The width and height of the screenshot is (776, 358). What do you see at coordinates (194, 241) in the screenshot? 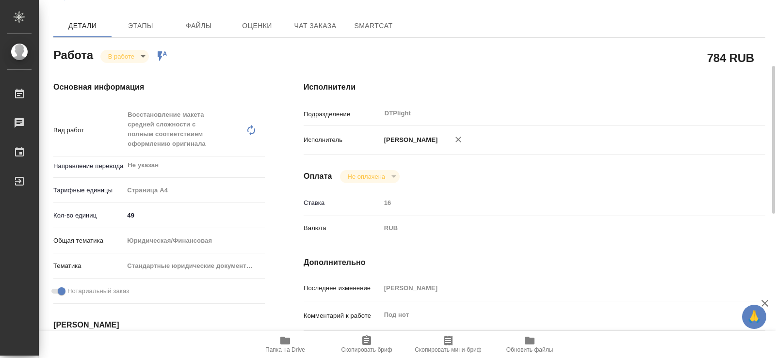
I see `div: Юридическая/Финансовая` at bounding box center [194, 241].